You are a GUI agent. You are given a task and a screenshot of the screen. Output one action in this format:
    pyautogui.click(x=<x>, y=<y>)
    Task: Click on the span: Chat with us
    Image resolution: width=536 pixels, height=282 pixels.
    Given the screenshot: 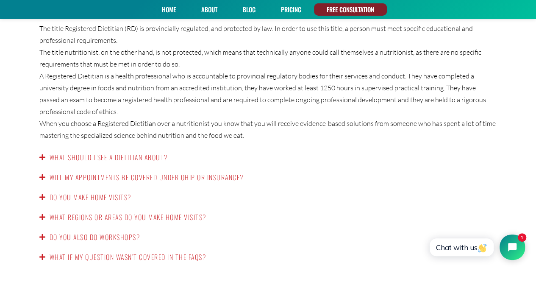 What is the action you would take?
    pyautogui.click(x=41, y=20)
    